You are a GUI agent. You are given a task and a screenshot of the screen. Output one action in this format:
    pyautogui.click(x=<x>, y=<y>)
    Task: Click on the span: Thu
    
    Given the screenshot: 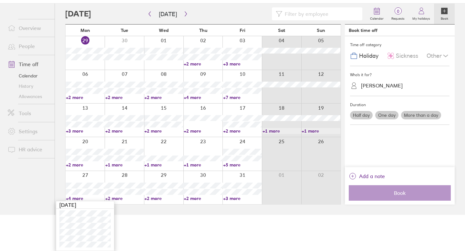 What is the action you would take?
    pyautogui.click(x=203, y=30)
    